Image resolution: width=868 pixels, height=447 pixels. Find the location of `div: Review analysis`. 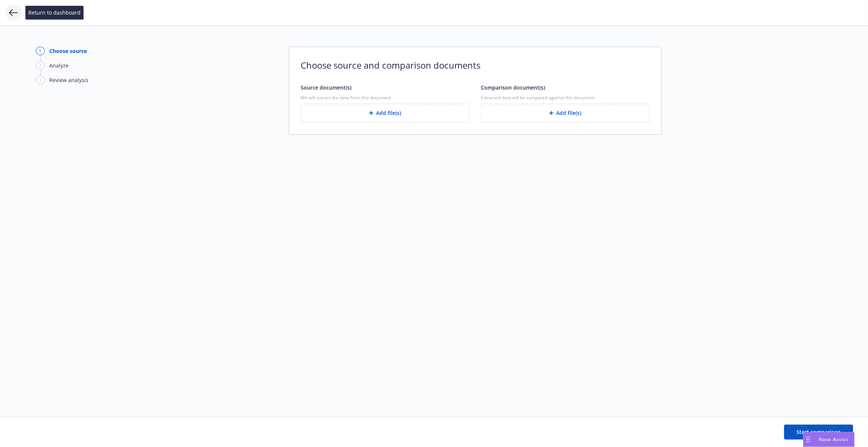

div: Review analysis is located at coordinates (69, 80).